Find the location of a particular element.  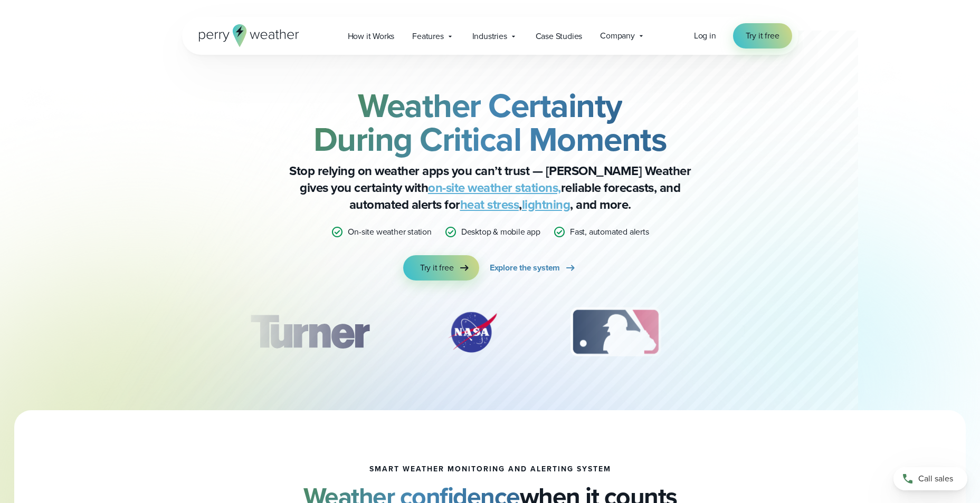

img: MLB.svg is located at coordinates (616, 333).